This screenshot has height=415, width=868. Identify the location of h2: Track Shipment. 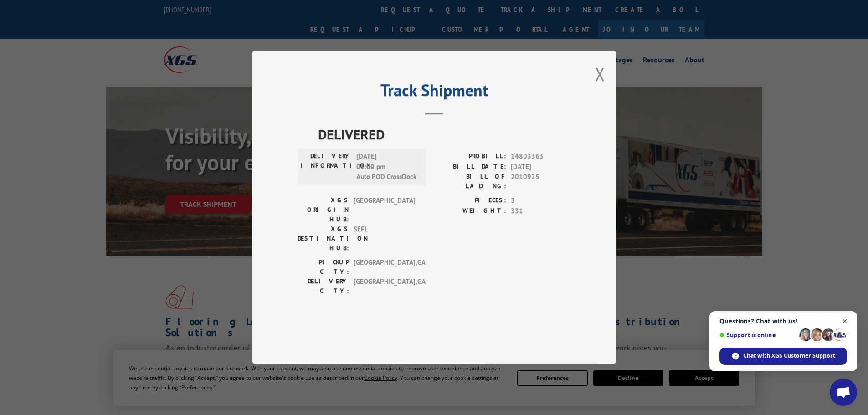
(434, 93).